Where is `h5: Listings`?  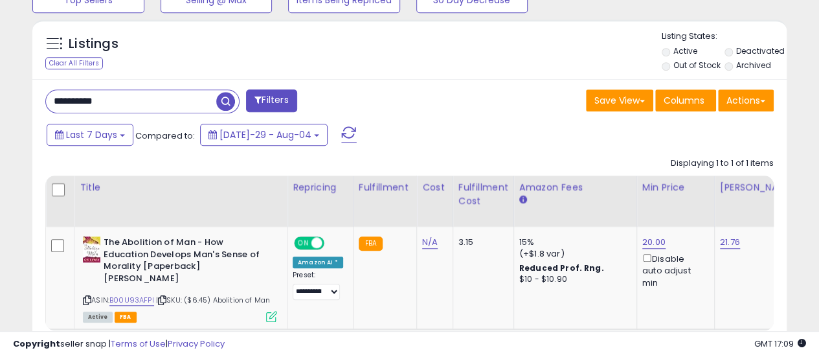 h5: Listings is located at coordinates (93, 44).